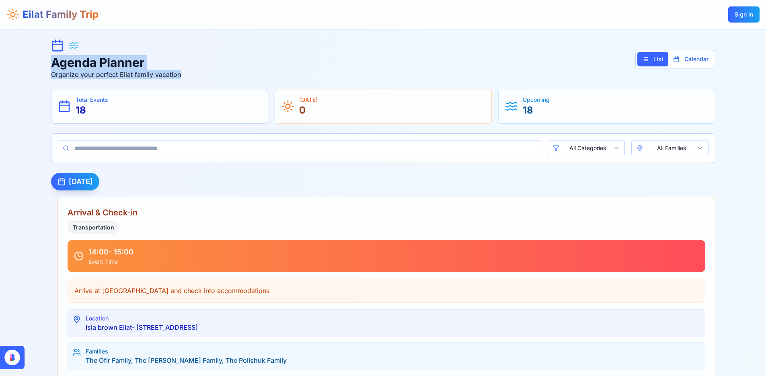  I want to click on div: Location, so click(142, 318).